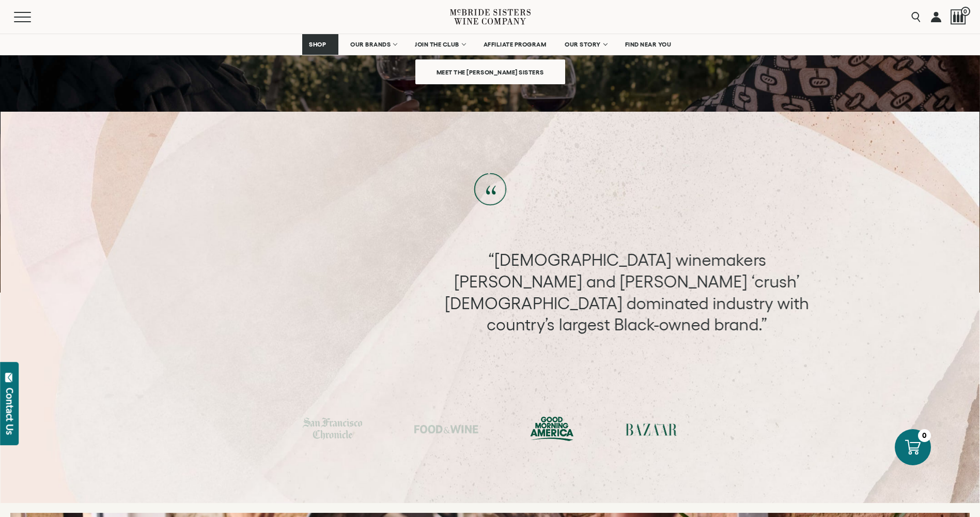  Describe the element at coordinates (320, 44) in the screenshot. I see `a: SHOP` at that location.